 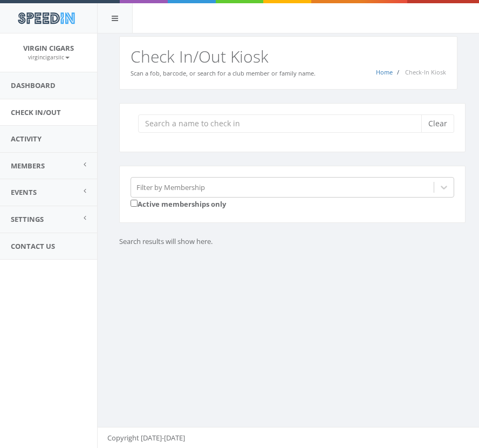 What do you see at coordinates (134, 203) in the screenshot?
I see `input: Active memberships only` at bounding box center [134, 203].